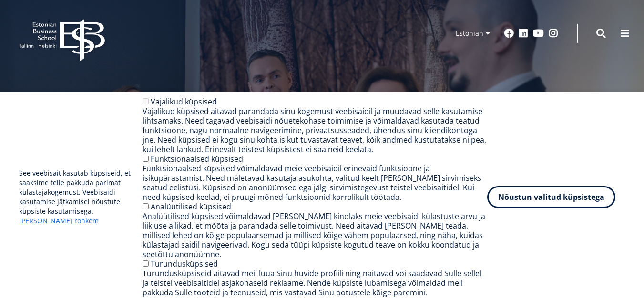 This screenshot has width=644, height=302. What do you see at coordinates (538, 33) in the screenshot?
I see `a: Youtube` at bounding box center [538, 33].